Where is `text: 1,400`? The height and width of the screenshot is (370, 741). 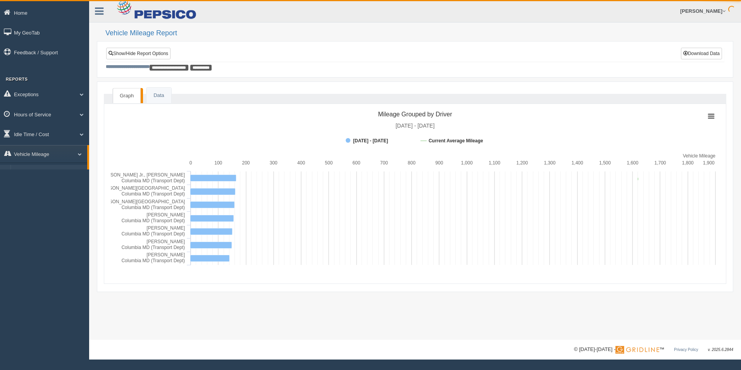
text: 1,400 is located at coordinates (577, 163).